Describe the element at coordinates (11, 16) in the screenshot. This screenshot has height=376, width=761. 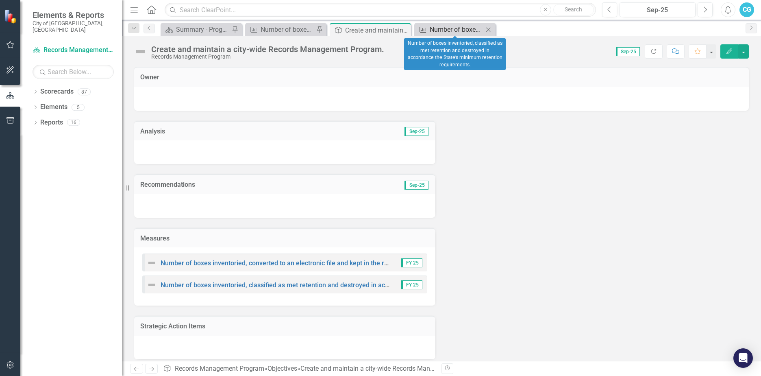
I see `img: ClearPoint Strategy` at that location.